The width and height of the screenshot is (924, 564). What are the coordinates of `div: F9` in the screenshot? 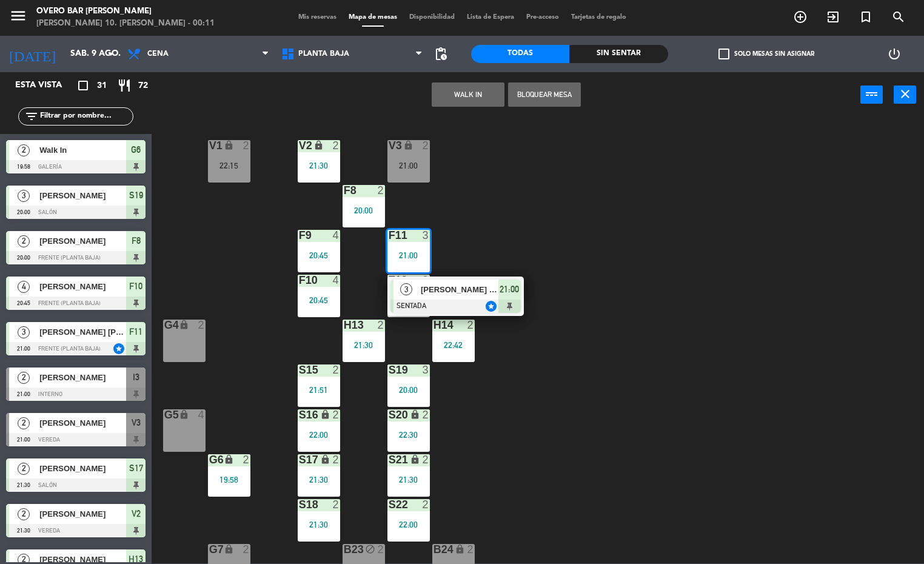 It's located at (299, 235).